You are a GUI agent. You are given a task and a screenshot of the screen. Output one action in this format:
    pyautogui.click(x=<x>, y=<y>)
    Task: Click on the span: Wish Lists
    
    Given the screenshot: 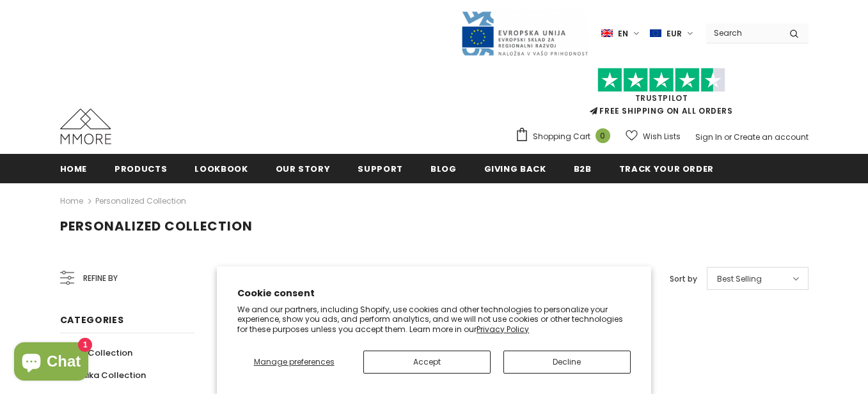 What is the action you would take?
    pyautogui.click(x=661, y=137)
    